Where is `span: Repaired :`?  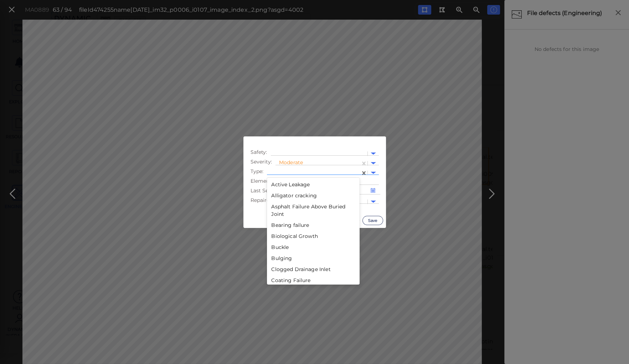
span: Repaired : is located at coordinates (262, 200).